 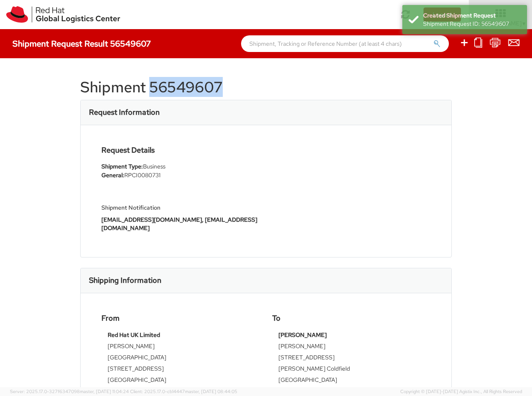 I want to click on h4: Shipment Request Result 56549607, so click(x=82, y=44).